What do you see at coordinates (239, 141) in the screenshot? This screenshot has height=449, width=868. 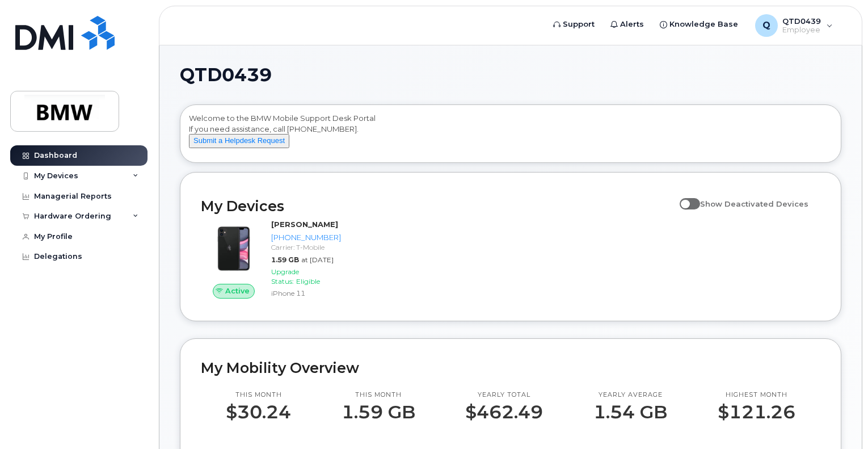 I see `button: Submit a Helpdesk Request` at bounding box center [239, 141].